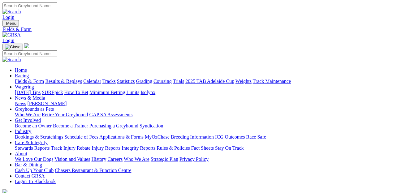  I want to click on a: Racing, so click(22, 75).